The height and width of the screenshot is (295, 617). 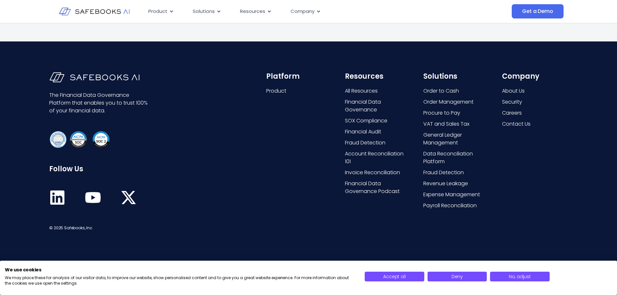 What do you see at coordinates (456, 158) in the screenshot?
I see `a: Data Reconciliation Platform` at bounding box center [456, 158].